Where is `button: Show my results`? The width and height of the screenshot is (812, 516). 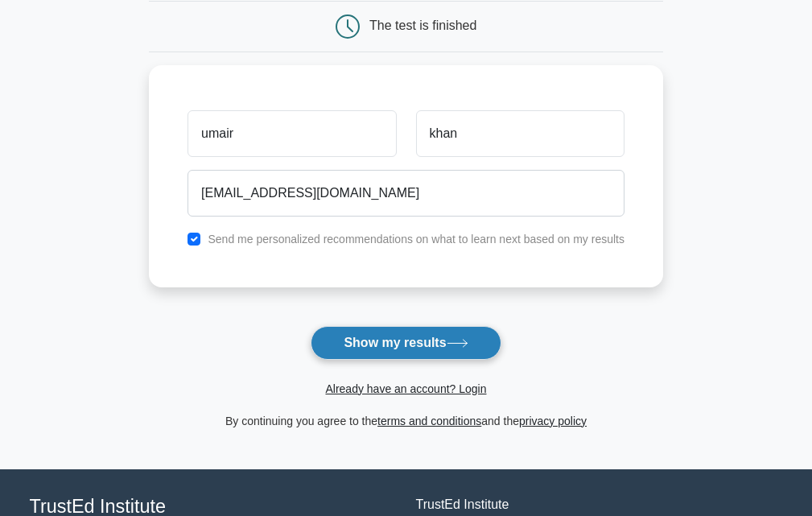 button: Show my results is located at coordinates (406, 343).